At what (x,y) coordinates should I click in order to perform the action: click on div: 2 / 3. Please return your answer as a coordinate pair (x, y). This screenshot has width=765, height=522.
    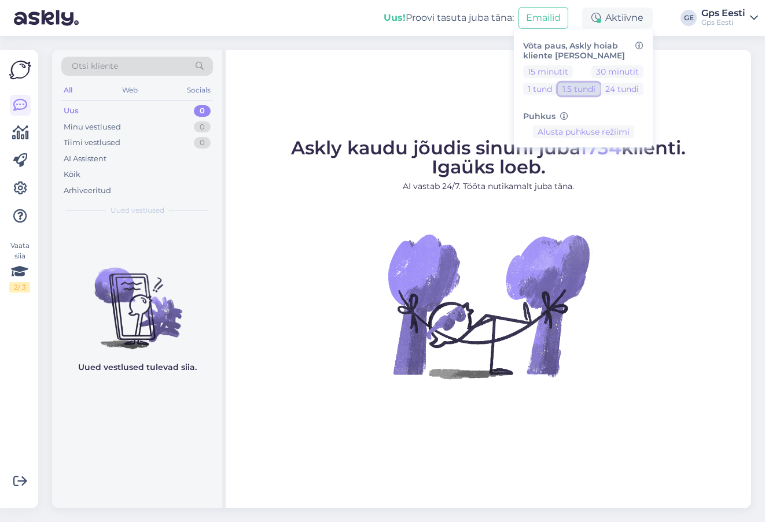
    Looking at the image, I should click on (20, 287).